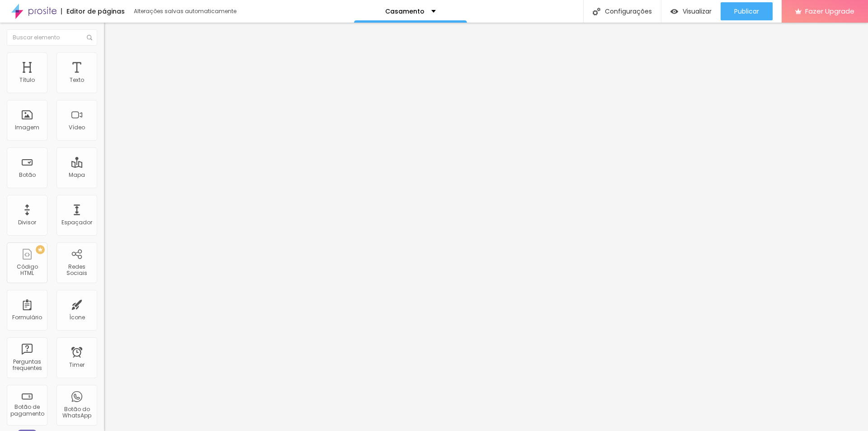 The height and width of the screenshot is (431, 868). I want to click on div: Título, so click(27, 80).